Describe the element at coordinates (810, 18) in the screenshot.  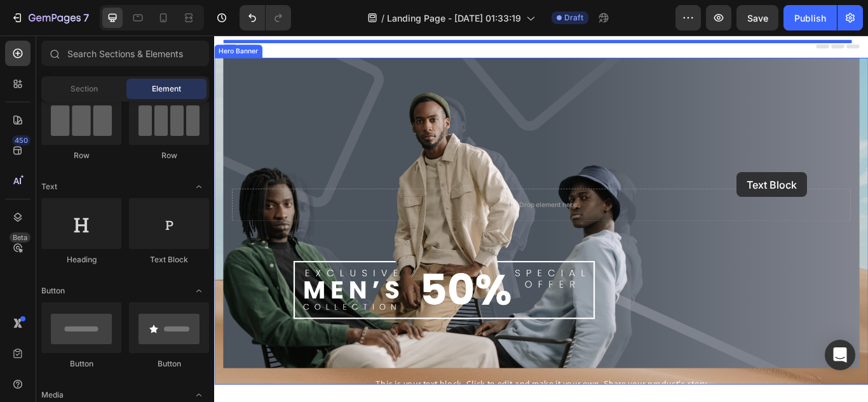
I see `button: Publish` at that location.